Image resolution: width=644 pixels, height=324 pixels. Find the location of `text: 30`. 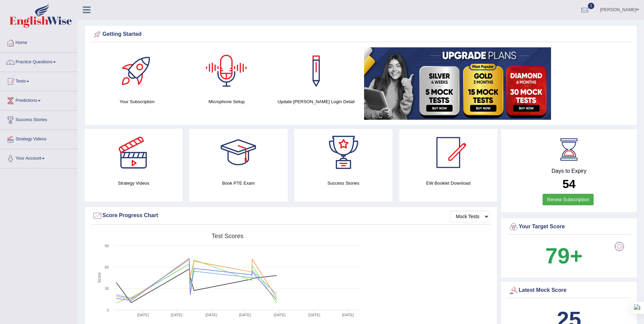

text: 30 is located at coordinates (107, 288).